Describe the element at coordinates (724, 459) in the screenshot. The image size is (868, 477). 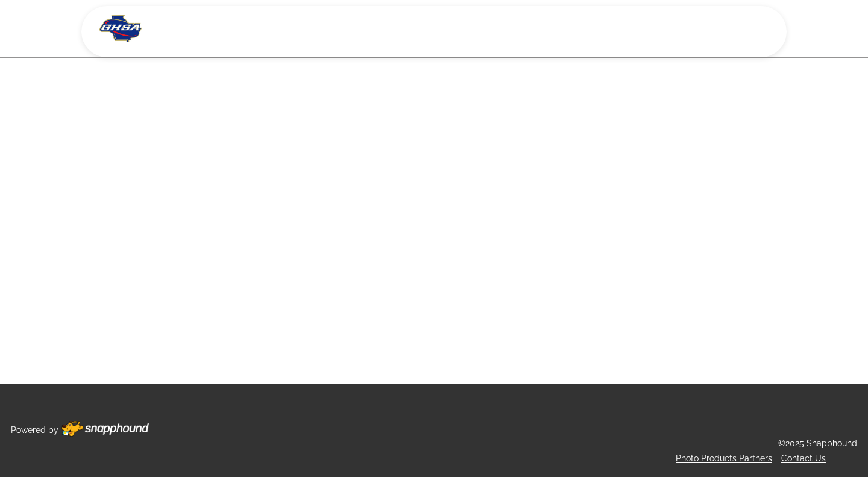
I see `a: Photo Products Partners` at that location.